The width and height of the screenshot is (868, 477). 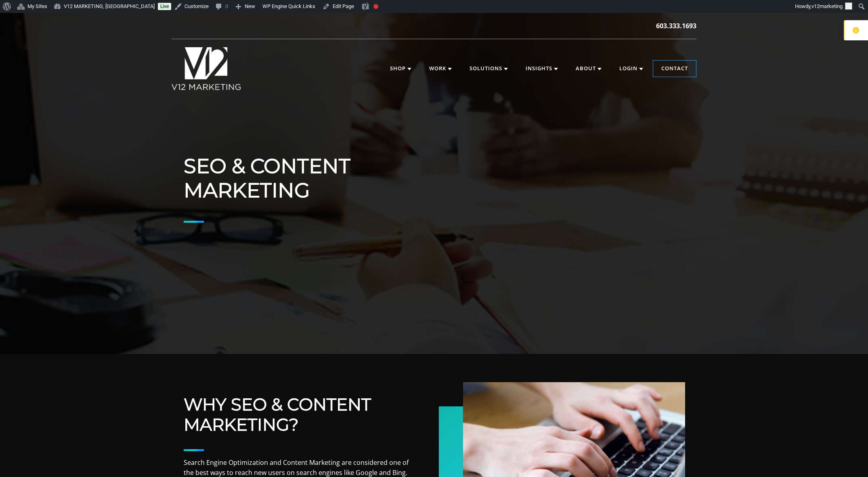 I want to click on div: Focus keyphrase not set, so click(x=376, y=7).